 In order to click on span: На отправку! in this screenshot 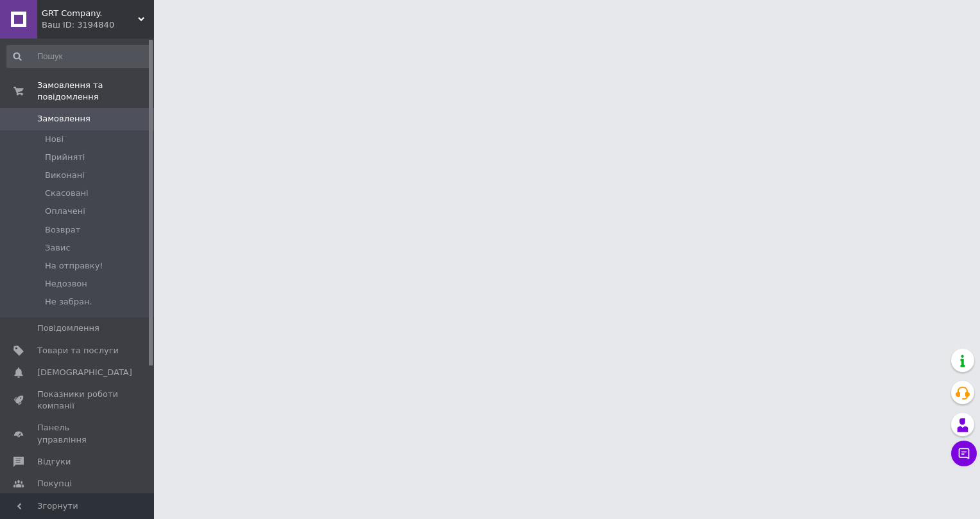, I will do `click(73, 266)`.